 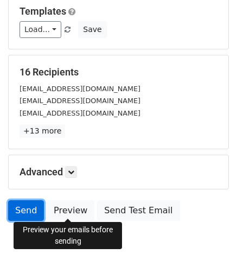 What do you see at coordinates (118, 172) in the screenshot?
I see `h5: Advanced` at bounding box center [118, 172].